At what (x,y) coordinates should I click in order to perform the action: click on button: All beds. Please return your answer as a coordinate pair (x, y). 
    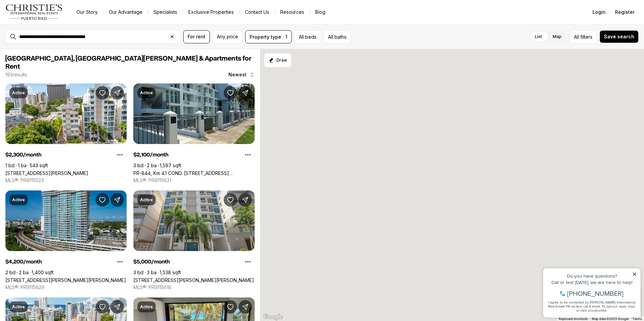
    Looking at the image, I should click on (307, 37).